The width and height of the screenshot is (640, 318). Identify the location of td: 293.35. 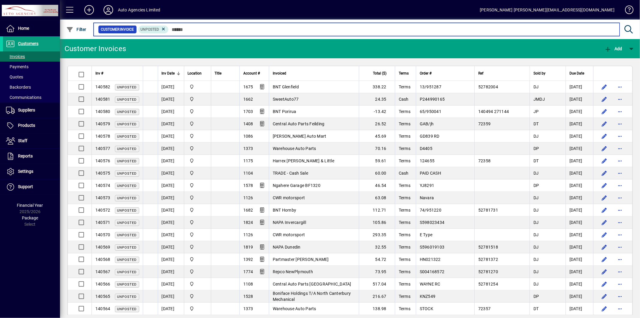
(377, 234).